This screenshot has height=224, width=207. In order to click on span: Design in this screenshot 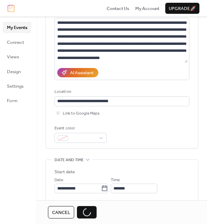, I will do `click(14, 72)`.